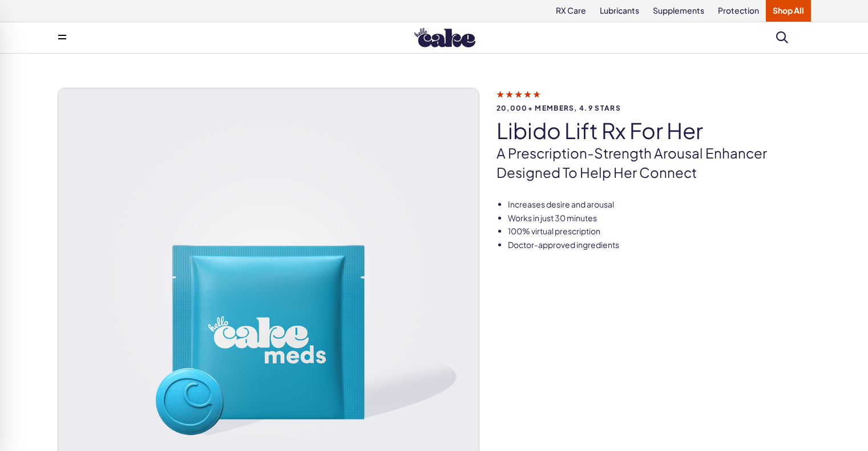 This screenshot has width=868, height=451. What do you see at coordinates (653, 108) in the screenshot?
I see `span: 20,000+ members, 4.9 stars` at bounding box center [653, 108].